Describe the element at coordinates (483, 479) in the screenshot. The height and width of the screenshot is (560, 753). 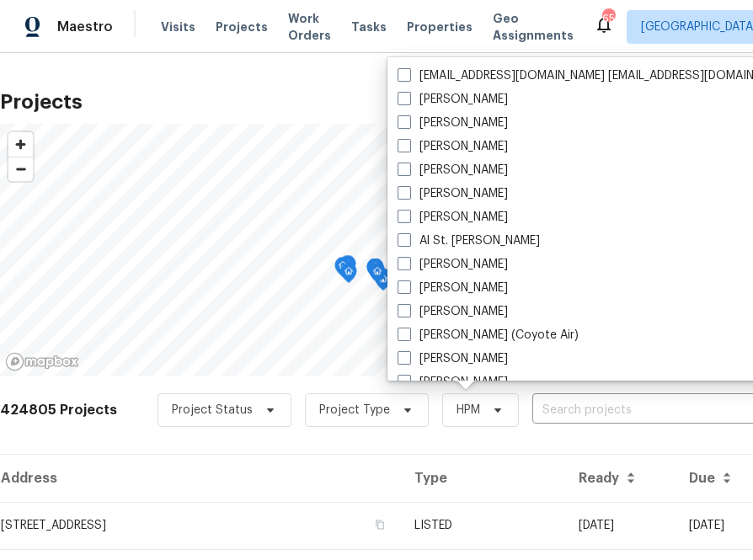
I see `th: Type` at that location.